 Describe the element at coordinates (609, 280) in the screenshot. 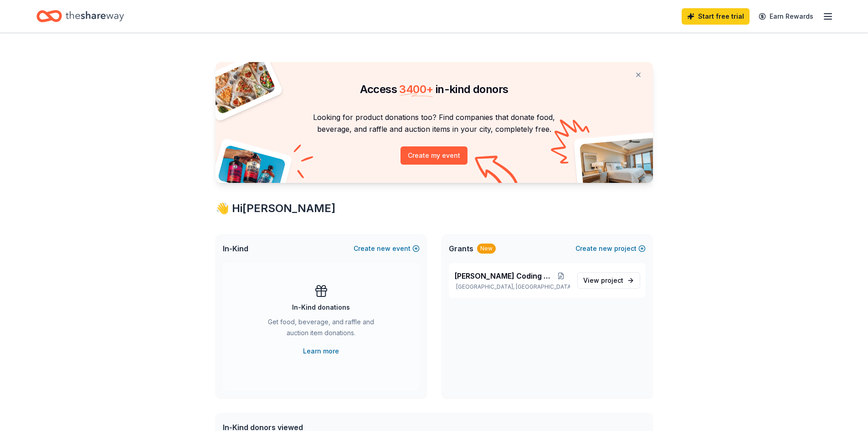

I see `a: View project` at that location.